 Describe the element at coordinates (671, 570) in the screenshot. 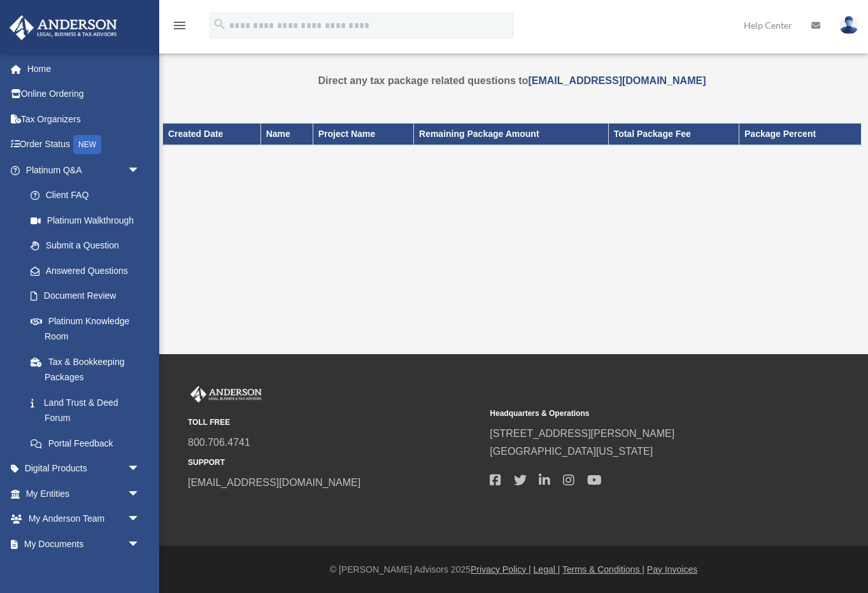

I see `a: Pay Invoices` at that location.